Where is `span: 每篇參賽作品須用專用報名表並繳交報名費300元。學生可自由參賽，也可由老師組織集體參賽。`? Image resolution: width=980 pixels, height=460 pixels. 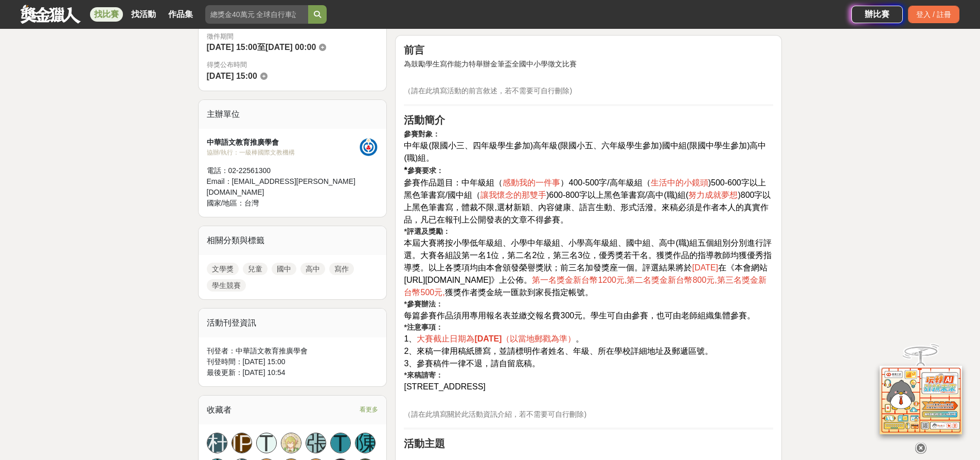
span: 每篇參賽作品須用專用報名表並繳交報名費300元。學生可自由參賽，也可由老師組織集體參賽。 is located at coordinates (580, 315).